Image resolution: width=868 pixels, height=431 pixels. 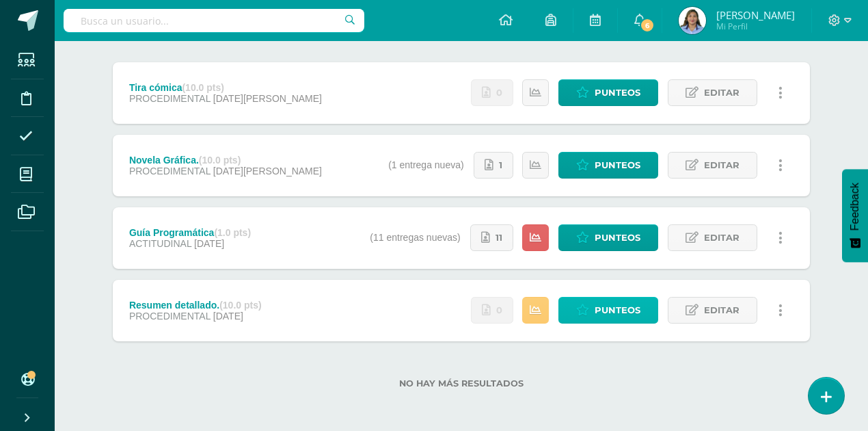 What do you see at coordinates (214, 20) in the screenshot?
I see `input: Busca un usuario...` at bounding box center [214, 20].